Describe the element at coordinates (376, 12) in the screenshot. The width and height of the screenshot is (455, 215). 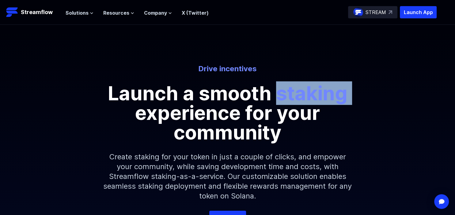
I see `p: STREAM` at that location.